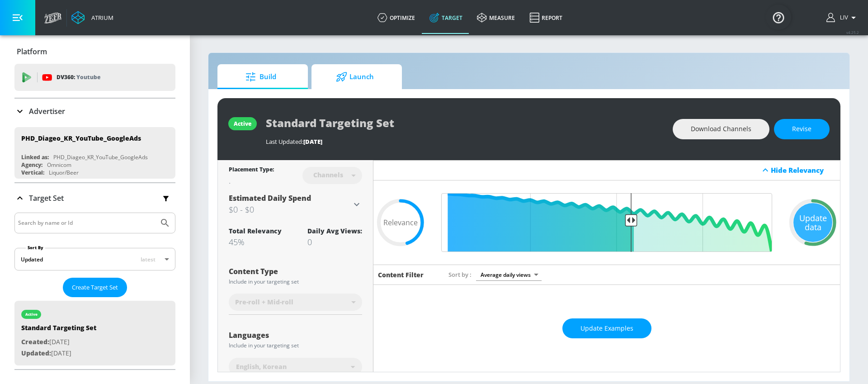 The height and width of the screenshot is (384, 868). Describe the element at coordinates (35, 342) in the screenshot. I see `span: Created:` at that location.